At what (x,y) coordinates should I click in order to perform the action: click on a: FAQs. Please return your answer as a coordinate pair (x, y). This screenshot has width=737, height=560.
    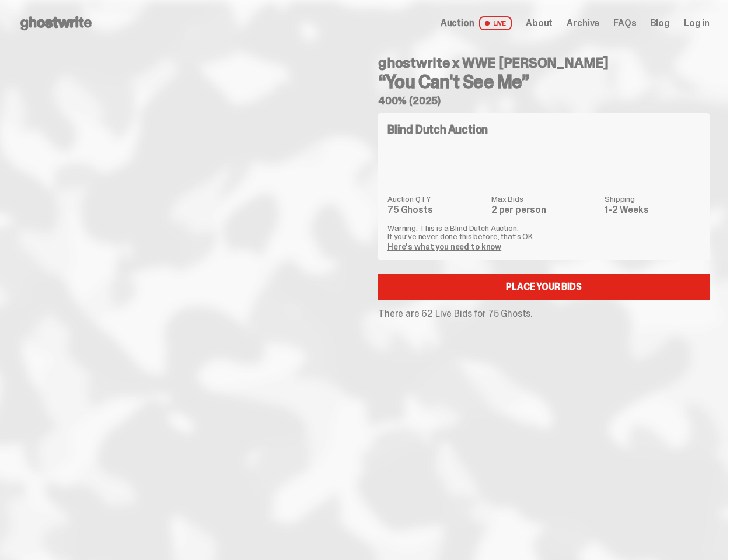
    Looking at the image, I should click on (624, 24).